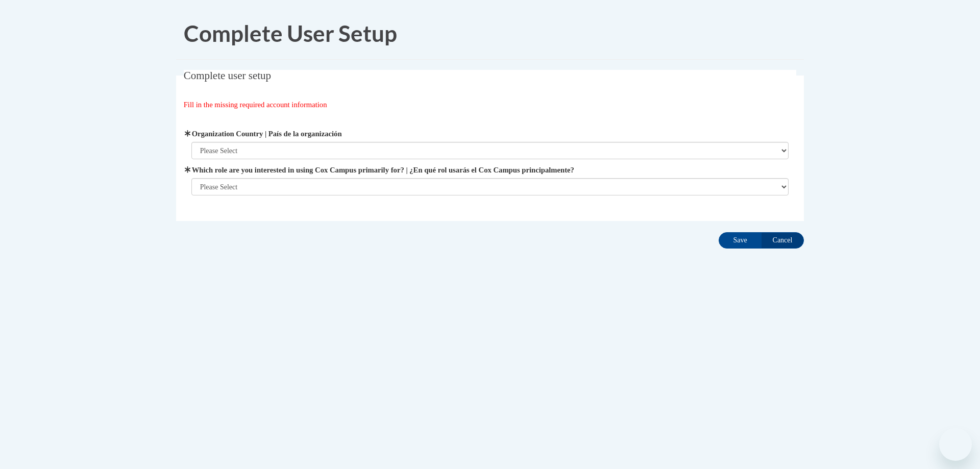 This screenshot has height=469, width=980. Describe the element at coordinates (740, 240) in the screenshot. I see `input: Save` at that location.